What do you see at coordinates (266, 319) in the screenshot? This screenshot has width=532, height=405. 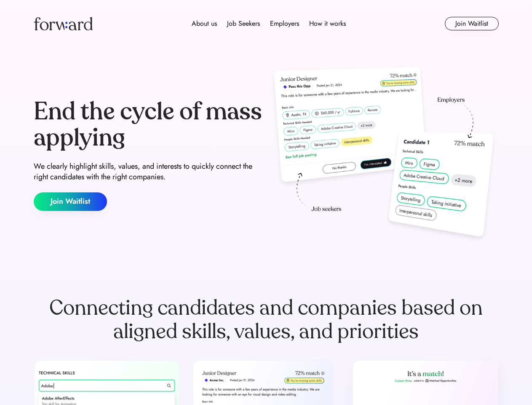 I see `div: Connecting candidates and companies based on aligned skills, values, and priorities` at bounding box center [266, 319].